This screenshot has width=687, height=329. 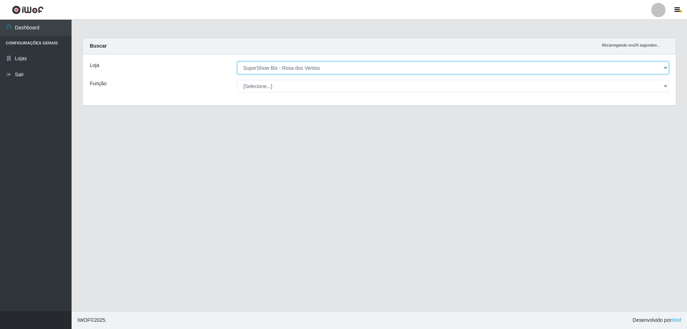 I want to click on span: © 2025 ., so click(x=92, y=320).